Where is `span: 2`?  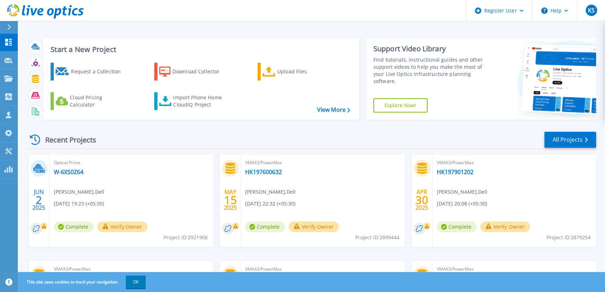
span: 2 is located at coordinates (39, 200).